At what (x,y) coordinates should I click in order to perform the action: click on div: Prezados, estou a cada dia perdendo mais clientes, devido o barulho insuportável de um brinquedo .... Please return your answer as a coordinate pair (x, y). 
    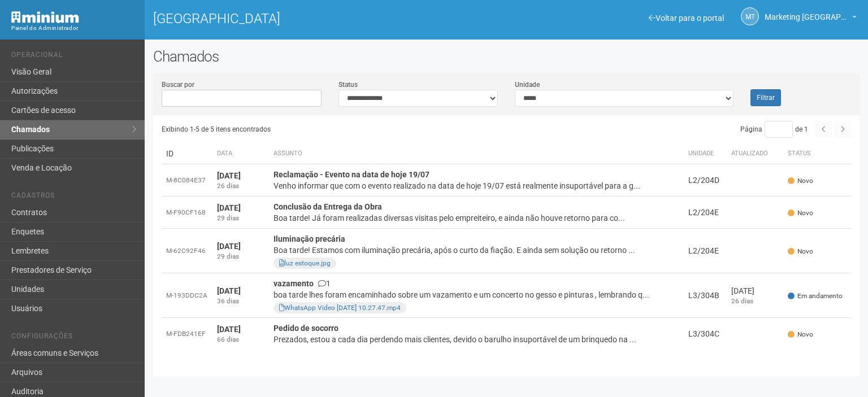
    Looking at the image, I should click on (477, 340).